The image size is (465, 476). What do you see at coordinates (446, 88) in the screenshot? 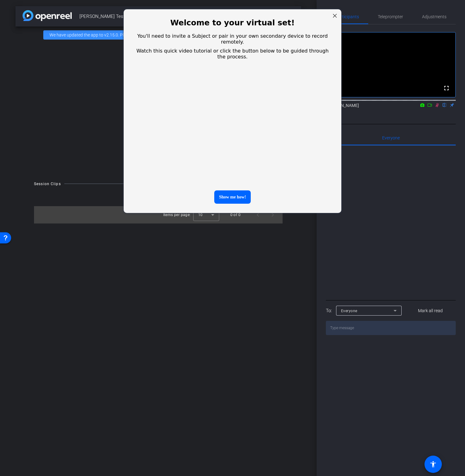
I see `mat-icon: fullscreen` at bounding box center [446, 88].